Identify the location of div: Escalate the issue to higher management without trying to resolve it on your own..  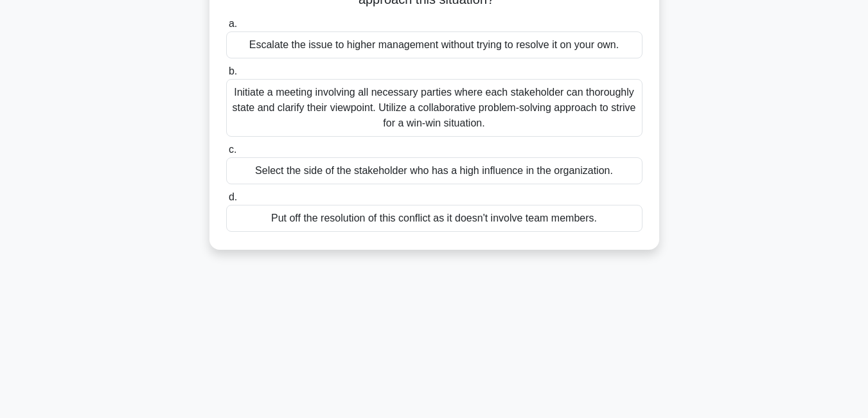
(434, 45).